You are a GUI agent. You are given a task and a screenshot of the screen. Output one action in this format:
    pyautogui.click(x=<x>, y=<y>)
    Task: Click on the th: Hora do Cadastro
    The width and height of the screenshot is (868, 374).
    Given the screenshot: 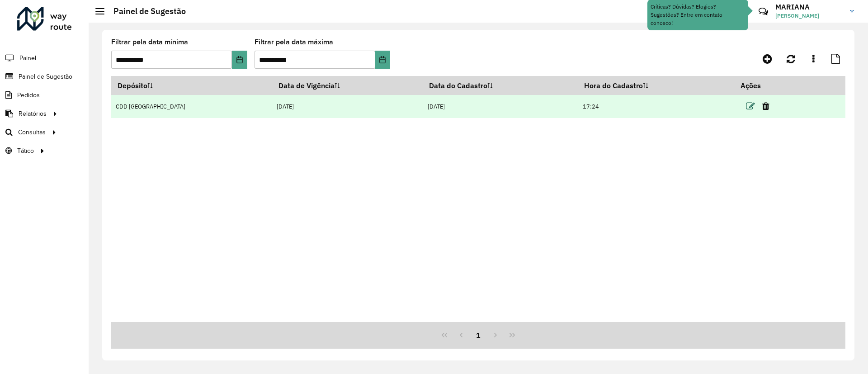 What is the action you would take?
    pyautogui.click(x=657, y=86)
    